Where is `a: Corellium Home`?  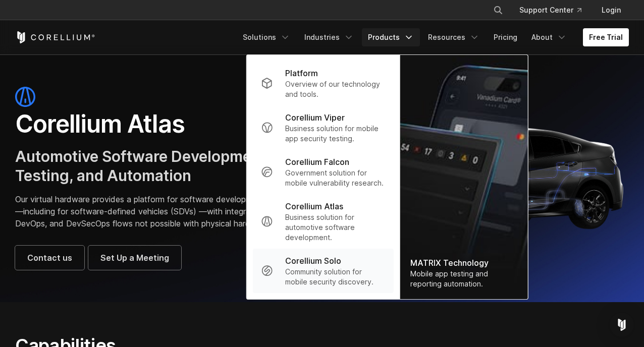
a: Corellium Home is located at coordinates (55, 37).